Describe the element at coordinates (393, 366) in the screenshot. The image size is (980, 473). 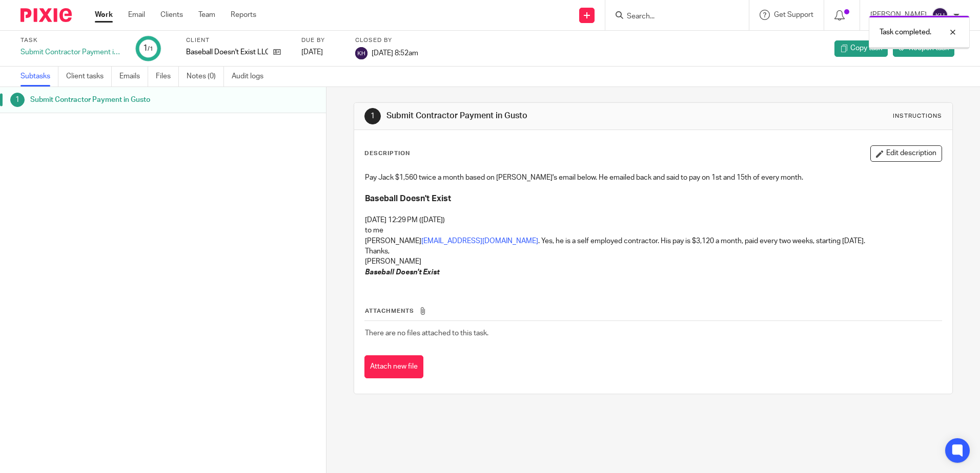
I see `button: Attach new file` at that location.